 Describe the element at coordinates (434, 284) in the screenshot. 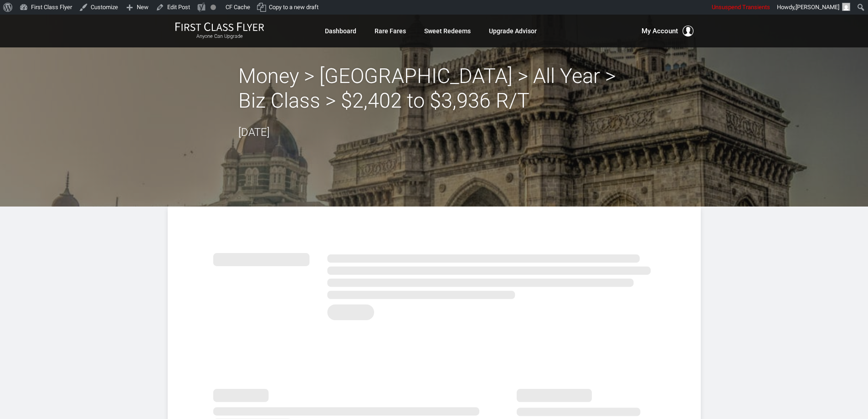

I see `img: summary.svg` at that location.